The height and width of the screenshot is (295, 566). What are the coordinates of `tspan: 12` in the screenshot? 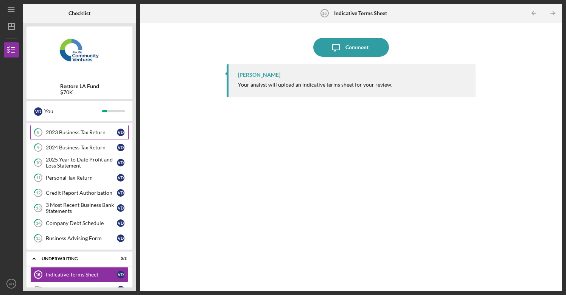 It's located at (38, 193).